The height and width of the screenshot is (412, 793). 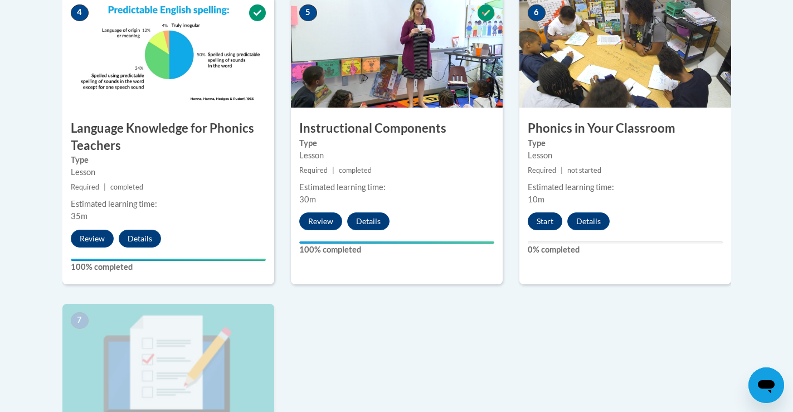 What do you see at coordinates (536, 13) in the screenshot?
I see `span: 6` at bounding box center [536, 13].